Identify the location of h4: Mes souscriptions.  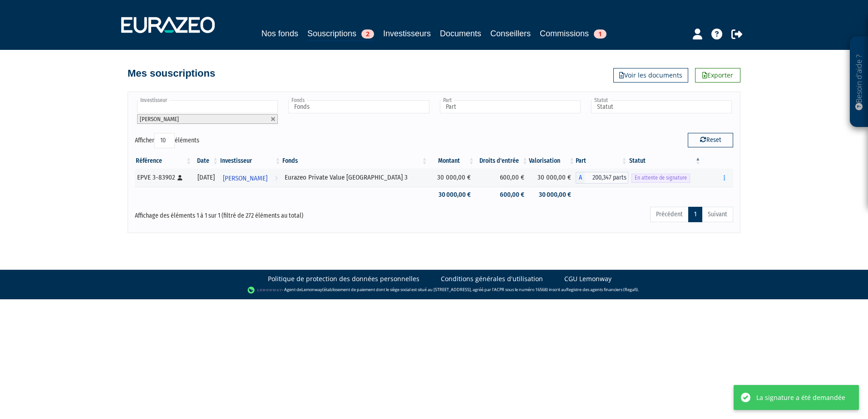
(171, 73).